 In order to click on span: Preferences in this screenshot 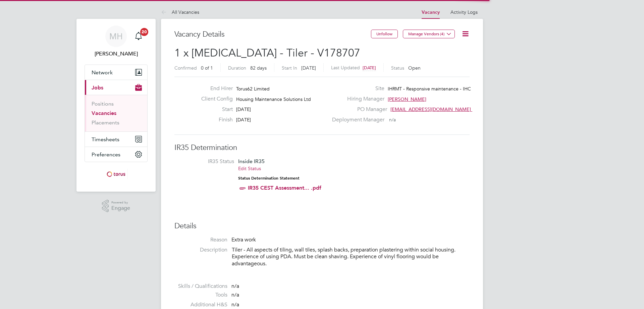, I will do `click(106, 154)`.